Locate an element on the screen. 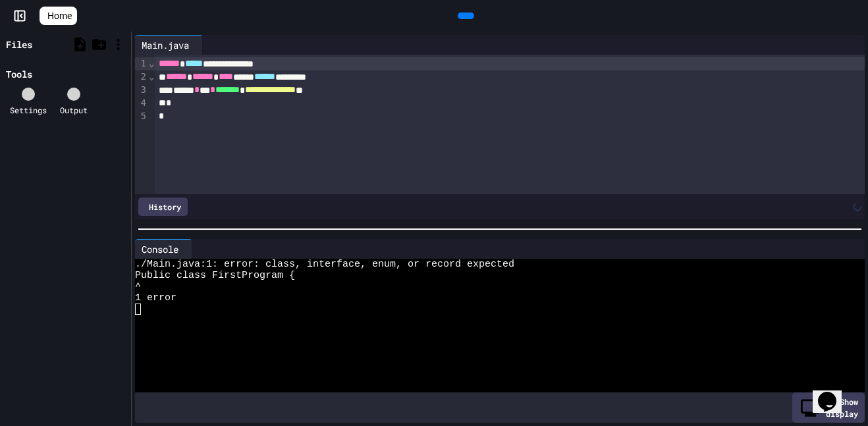 The height and width of the screenshot is (426, 868). span: Public class FirstProgram { is located at coordinates (215, 276).